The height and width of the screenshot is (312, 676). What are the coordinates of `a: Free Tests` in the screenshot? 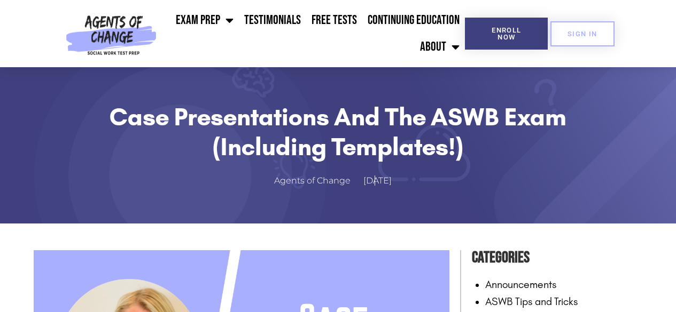 It's located at (334, 20).